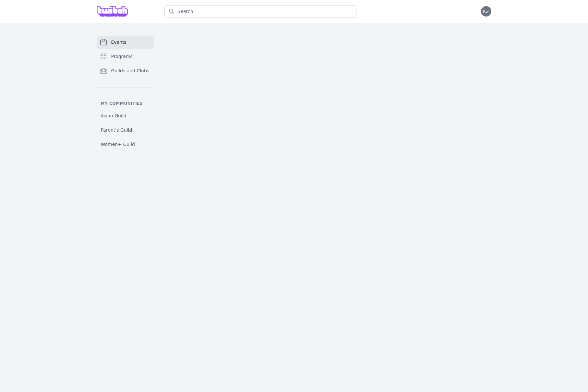  I want to click on button: KZ, so click(486, 11).